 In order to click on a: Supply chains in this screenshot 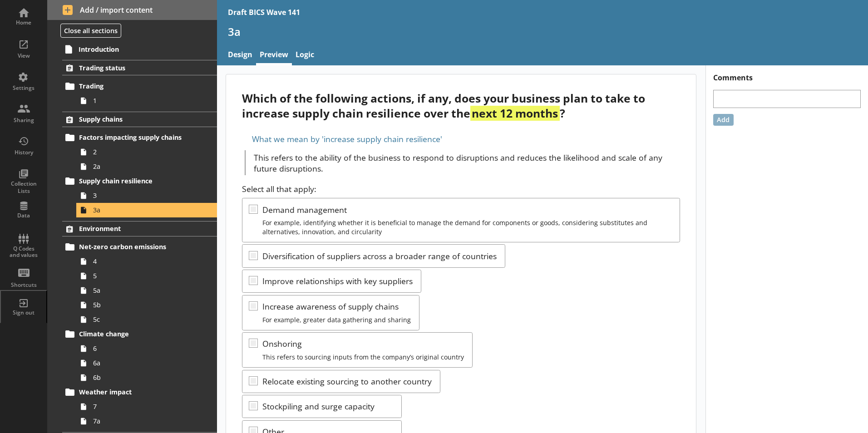, I will do `click(140, 119)`.